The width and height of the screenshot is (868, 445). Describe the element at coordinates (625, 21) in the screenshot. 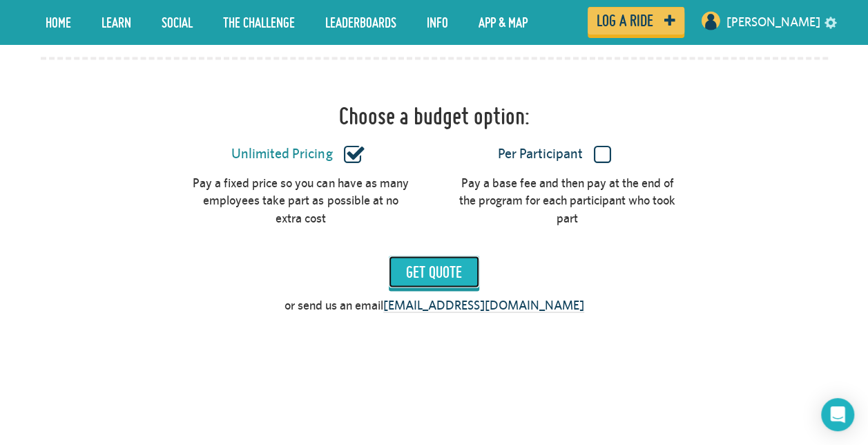

I see `span: Log a ride` at that location.